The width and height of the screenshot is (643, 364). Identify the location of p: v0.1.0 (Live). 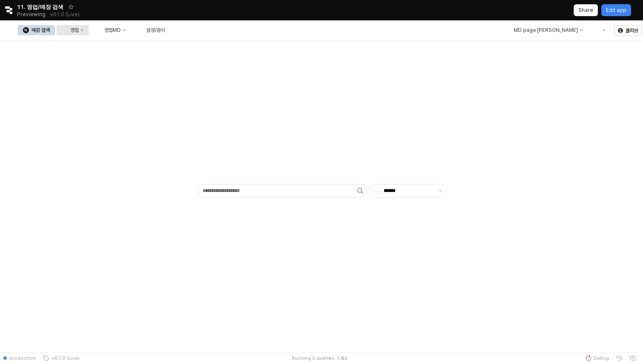
(65, 14).